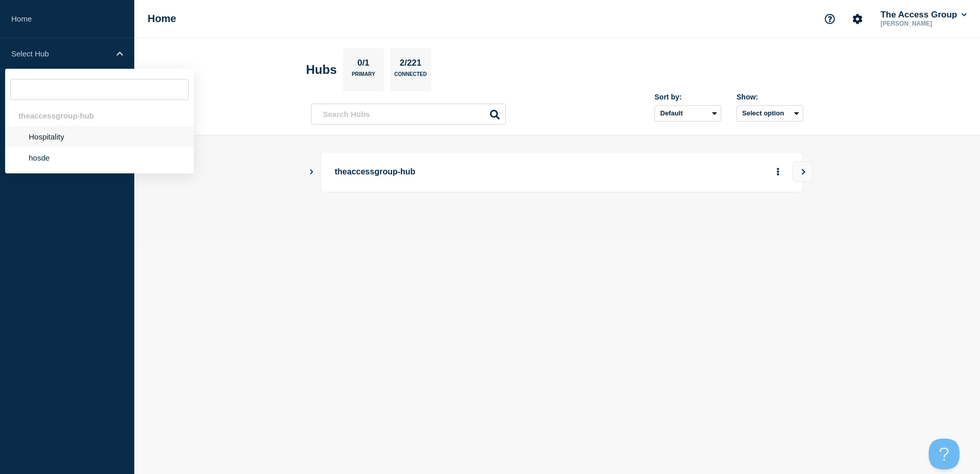 Image resolution: width=980 pixels, height=474 pixels. I want to click on h1: Home, so click(162, 19).